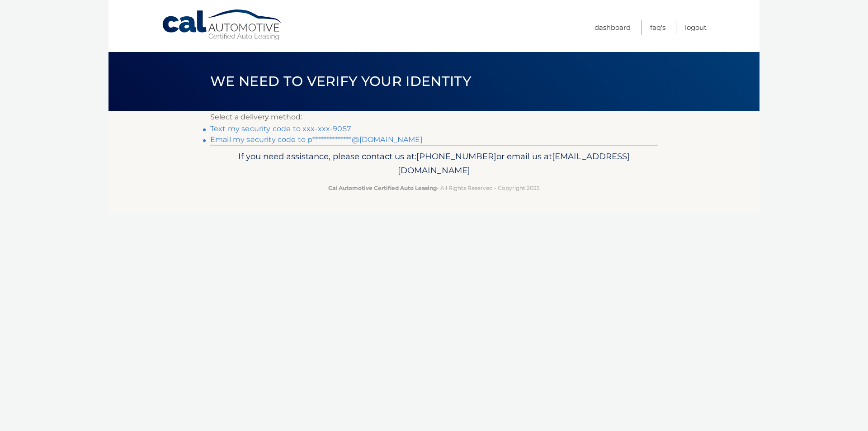 The image size is (868, 431). I want to click on a: Text my security code to xxx-xxx-9057, so click(280, 128).